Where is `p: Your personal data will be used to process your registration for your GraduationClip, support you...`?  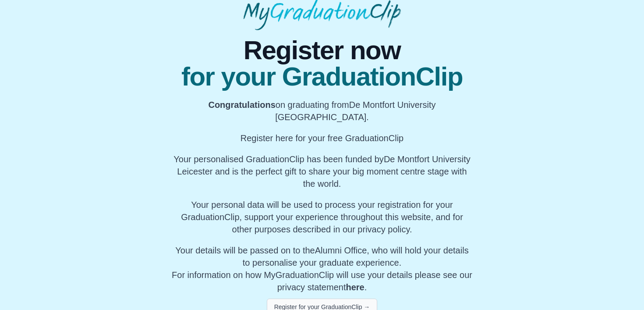
p: Your personal data will be used to process your registration for your GraduationClip, support you... is located at coordinates (322, 217).